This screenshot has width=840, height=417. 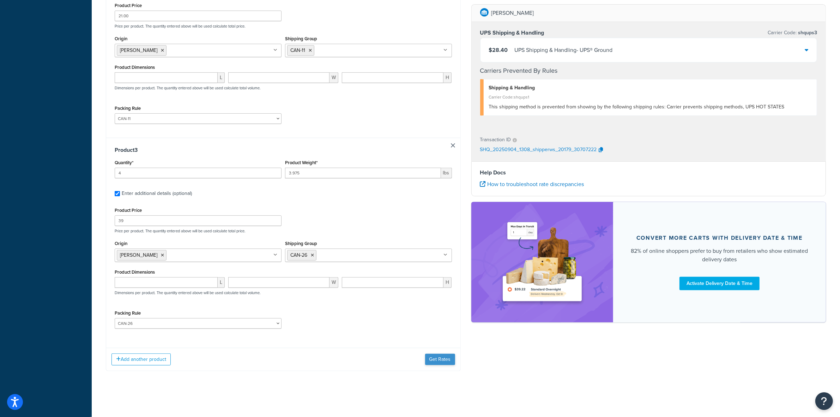 I want to click on div: Shipping & Handling, so click(x=650, y=88).